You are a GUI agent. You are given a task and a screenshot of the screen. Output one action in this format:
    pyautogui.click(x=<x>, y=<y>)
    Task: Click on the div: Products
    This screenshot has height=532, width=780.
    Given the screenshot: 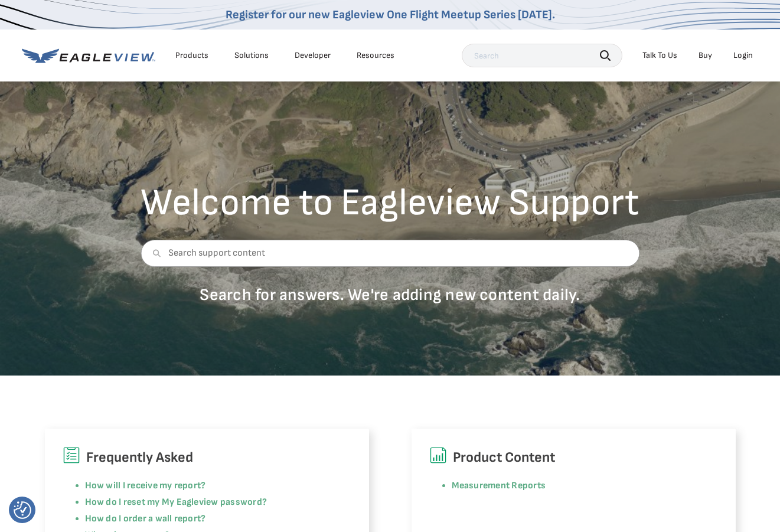 What is the action you would take?
    pyautogui.click(x=192, y=56)
    